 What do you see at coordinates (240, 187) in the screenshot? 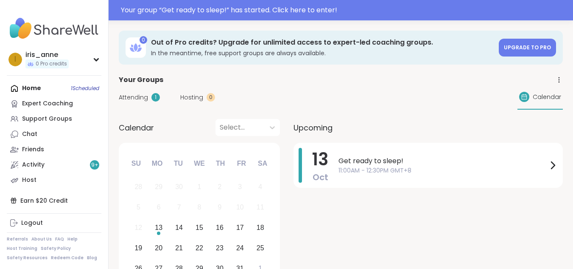
I see `div: Not available Friday, October 3rd, 2025` at bounding box center [240, 187].